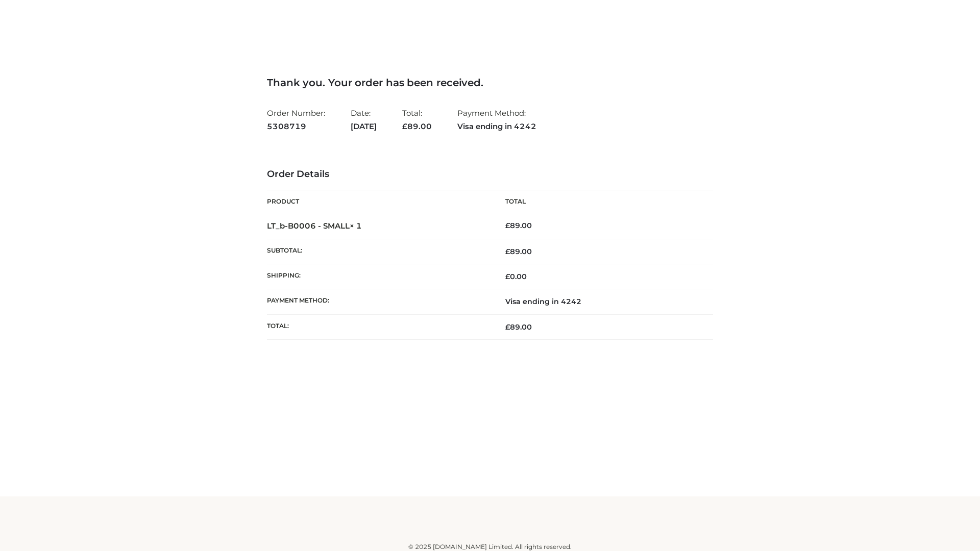  What do you see at coordinates (378, 327) in the screenshot?
I see `th: Total:` at bounding box center [378, 327].